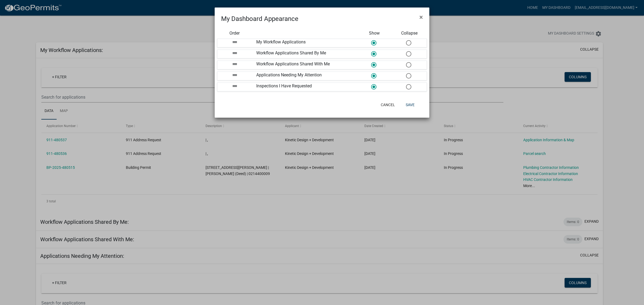 The width and height of the screenshot is (644, 305). What do you see at coordinates (305, 54) in the screenshot?
I see `div: Workflow Applications Shared By Me` at bounding box center [305, 54].